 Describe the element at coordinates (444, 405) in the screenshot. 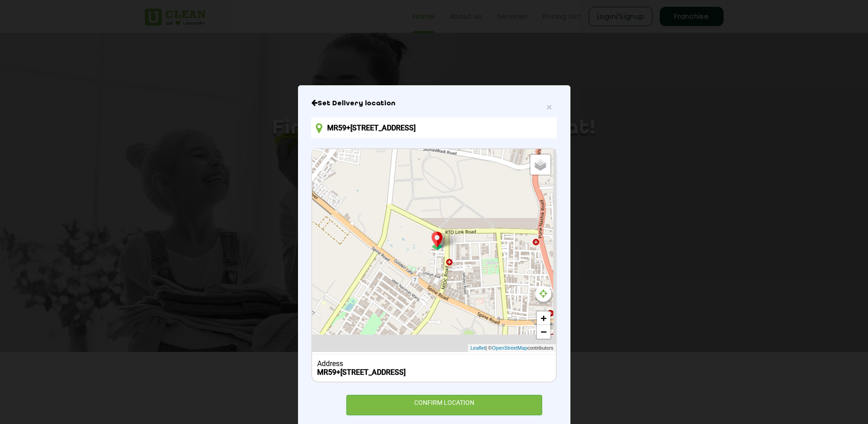

I see `div: CONFIRM LOCATION` at that location.